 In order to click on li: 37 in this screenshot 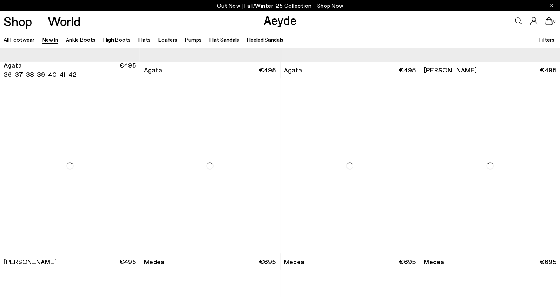, I will do `click(19, 74)`.